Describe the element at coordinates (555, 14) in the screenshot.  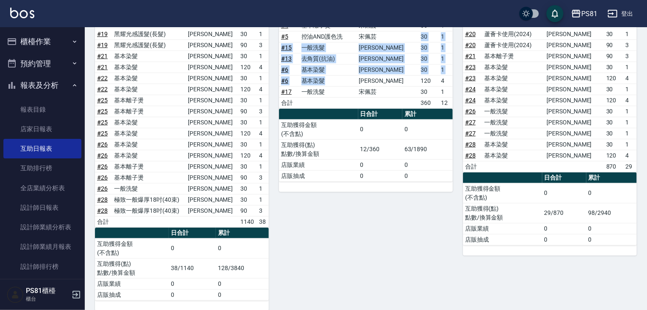
I see `button: save` at that location.